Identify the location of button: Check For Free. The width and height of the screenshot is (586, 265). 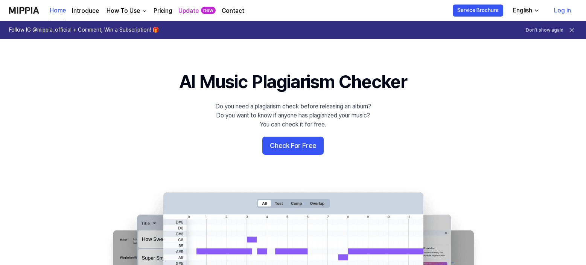
(293, 146).